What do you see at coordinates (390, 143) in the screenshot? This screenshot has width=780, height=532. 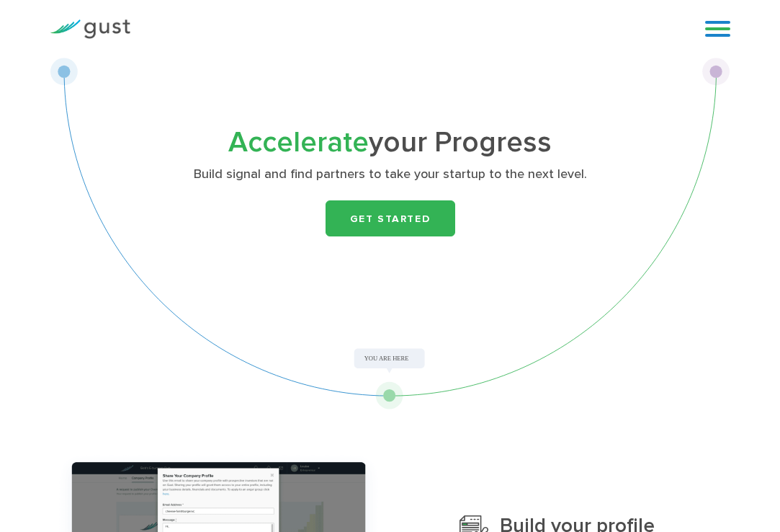 I see `h1: your Progress` at bounding box center [390, 143].